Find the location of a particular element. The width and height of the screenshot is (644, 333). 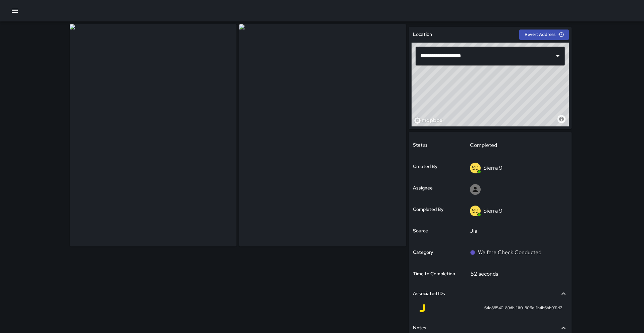

p: 52 seconds is located at coordinates (484, 274).